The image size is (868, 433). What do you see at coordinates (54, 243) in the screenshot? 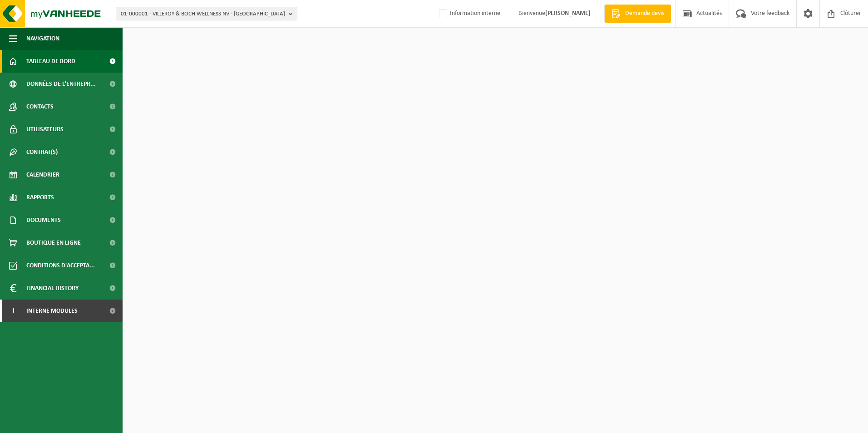
I see `span: Boutique en ligne` at bounding box center [54, 243].